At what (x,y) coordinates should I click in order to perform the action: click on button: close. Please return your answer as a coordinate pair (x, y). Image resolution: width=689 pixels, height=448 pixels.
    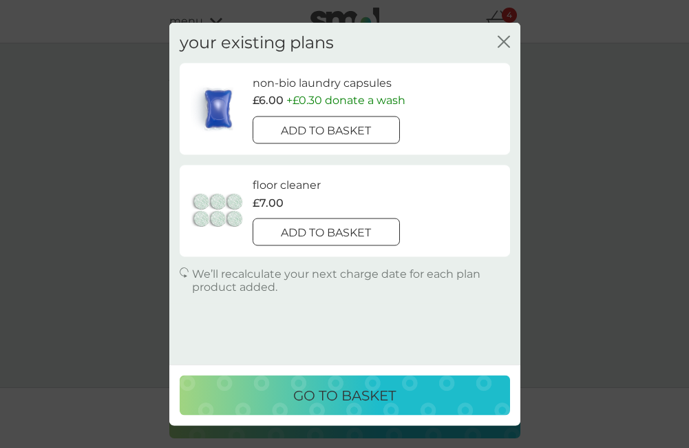
    Looking at the image, I should click on (504, 43).